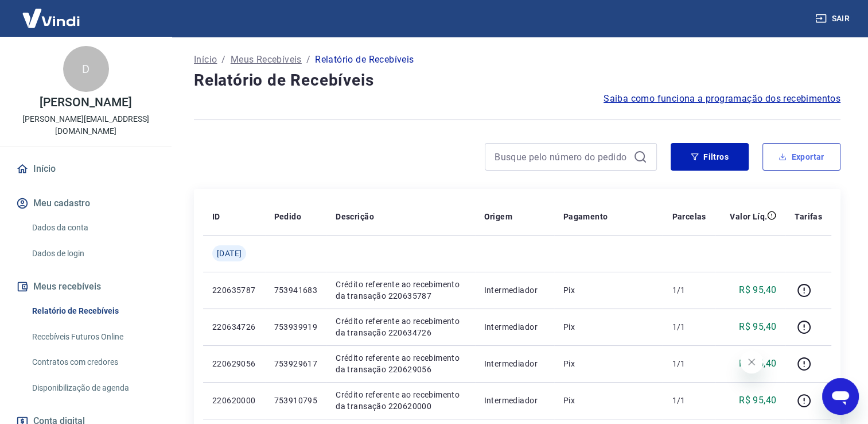 This screenshot has width=868, height=424. Describe the element at coordinates (721, 99) in the screenshot. I see `span: Saiba como funciona a programação dos recebimentos` at that location.